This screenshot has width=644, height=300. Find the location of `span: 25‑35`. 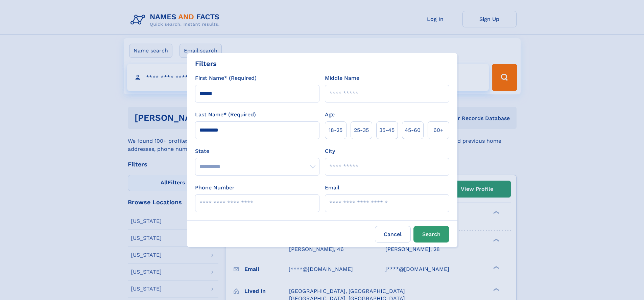

span: 25‑35 is located at coordinates (361, 130).